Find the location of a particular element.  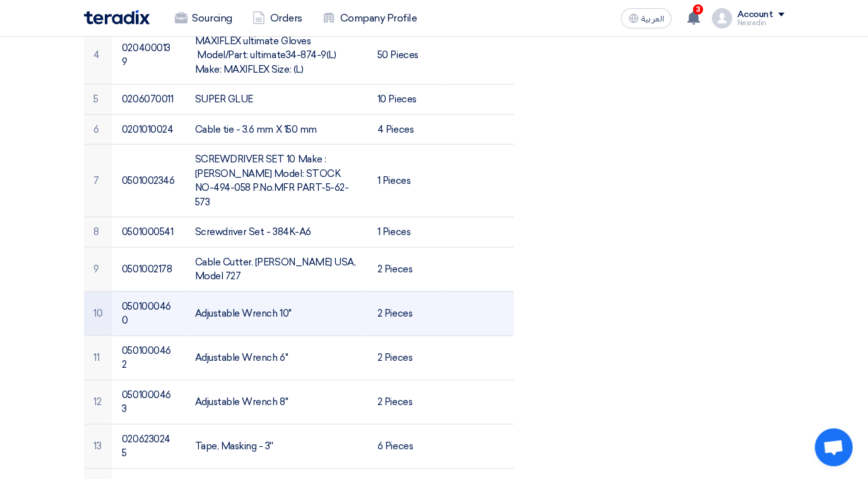

span: العربية is located at coordinates (653, 19).